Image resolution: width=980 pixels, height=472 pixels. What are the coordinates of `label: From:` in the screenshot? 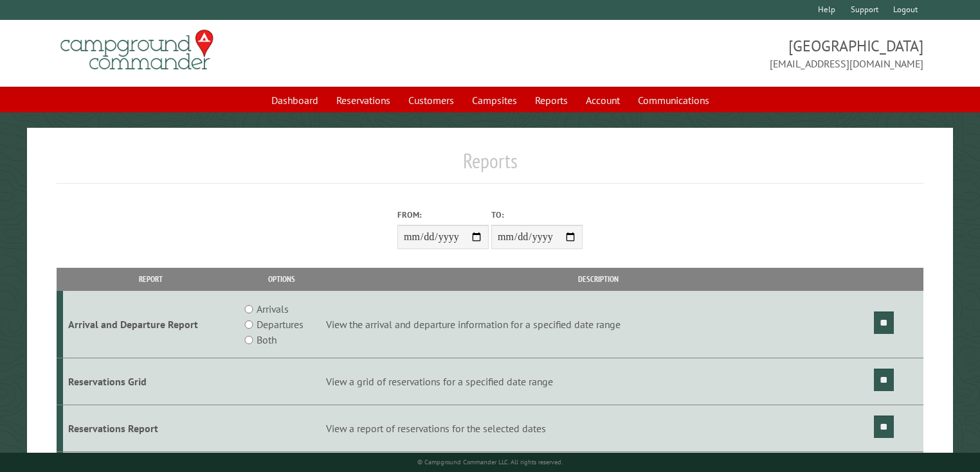 It's located at (443, 214).